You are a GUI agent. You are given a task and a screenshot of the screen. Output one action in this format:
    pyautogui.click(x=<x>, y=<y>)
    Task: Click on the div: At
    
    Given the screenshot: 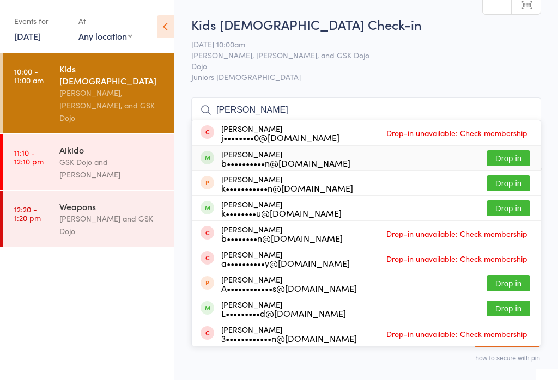 What is the action you would take?
    pyautogui.click(x=105, y=21)
    